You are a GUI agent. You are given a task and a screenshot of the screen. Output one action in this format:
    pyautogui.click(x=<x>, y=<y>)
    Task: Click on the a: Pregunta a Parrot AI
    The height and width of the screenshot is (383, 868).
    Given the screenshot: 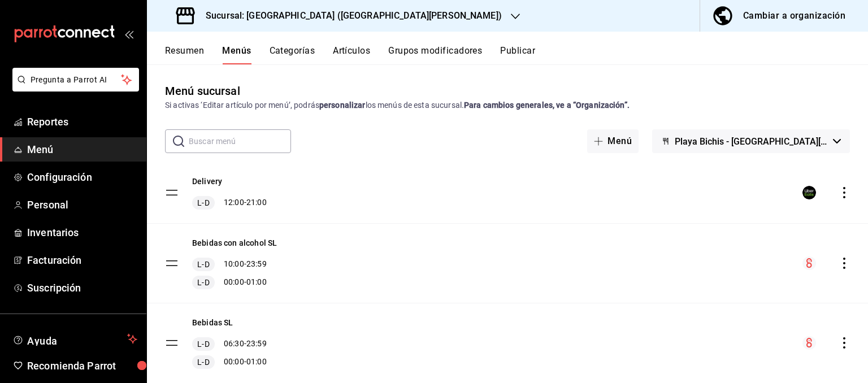 What is the action you would take?
    pyautogui.click(x=73, y=88)
    